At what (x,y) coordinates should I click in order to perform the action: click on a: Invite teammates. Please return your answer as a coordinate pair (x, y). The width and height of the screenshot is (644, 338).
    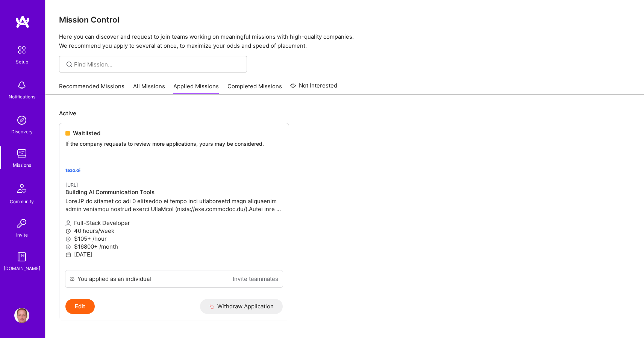
    Looking at the image, I should click on (255, 279).